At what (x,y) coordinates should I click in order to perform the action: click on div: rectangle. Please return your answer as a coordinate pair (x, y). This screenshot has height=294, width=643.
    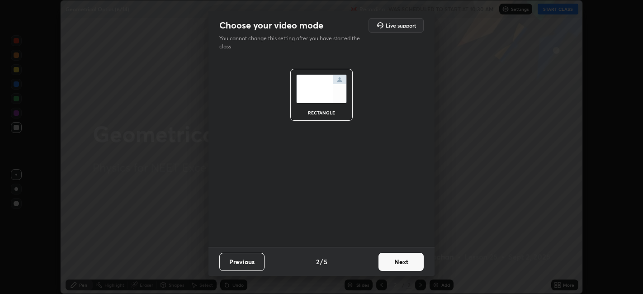
    Looking at the image, I should click on (322, 113).